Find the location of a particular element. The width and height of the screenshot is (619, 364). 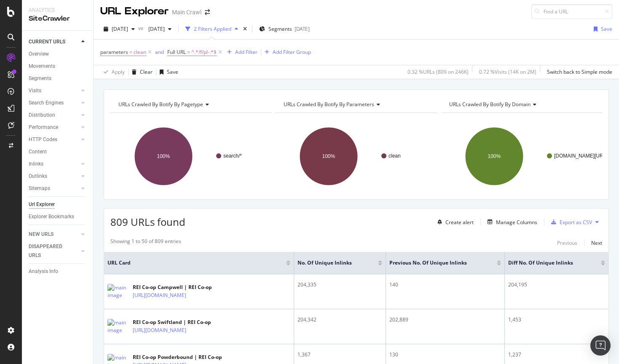

div: and is located at coordinates (159, 52).